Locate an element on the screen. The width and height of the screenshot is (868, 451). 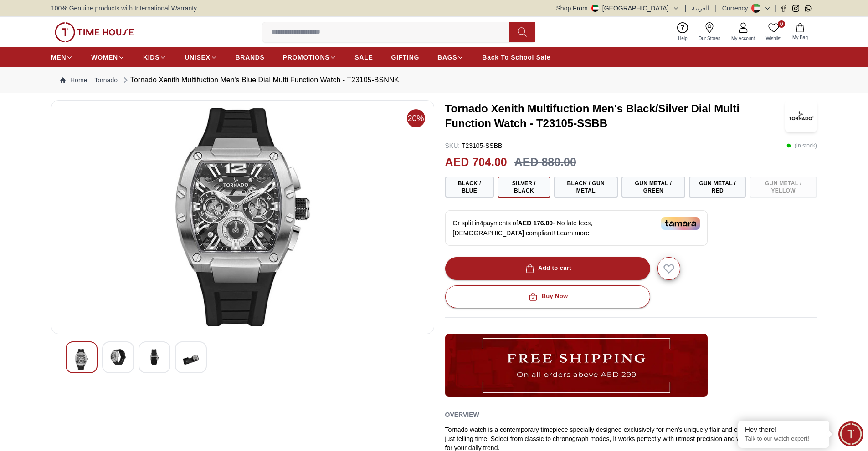
a: UNISEX is located at coordinates (201, 58).